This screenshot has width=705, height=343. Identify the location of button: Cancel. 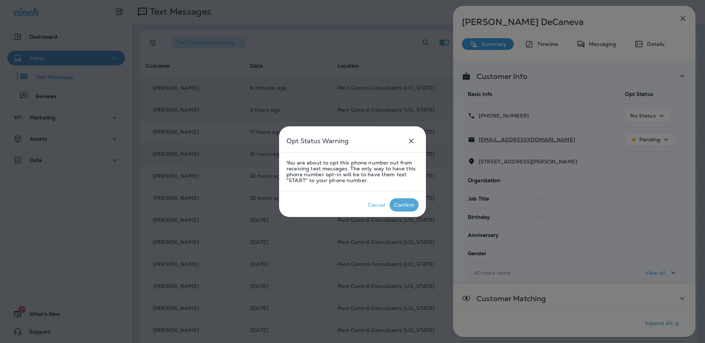
(377, 205).